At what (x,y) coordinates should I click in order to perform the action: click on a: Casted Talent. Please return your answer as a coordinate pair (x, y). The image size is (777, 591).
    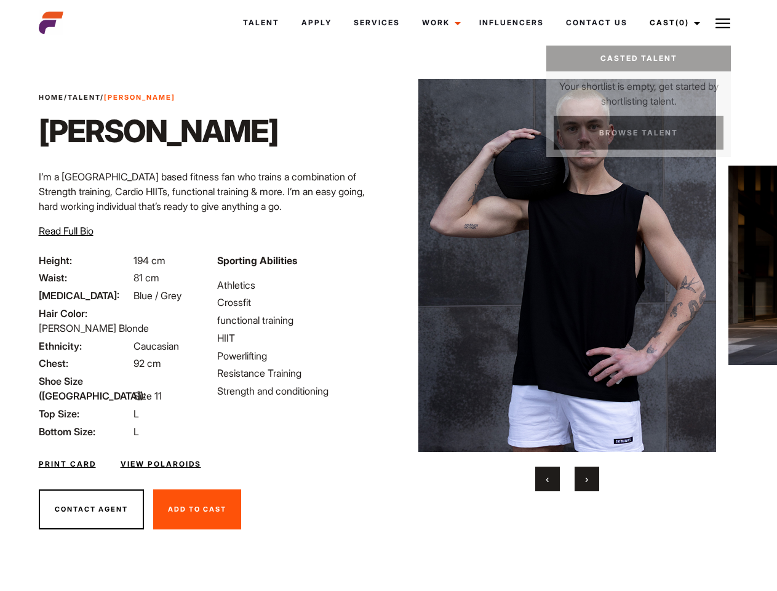
    Looking at the image, I should click on (639, 58).